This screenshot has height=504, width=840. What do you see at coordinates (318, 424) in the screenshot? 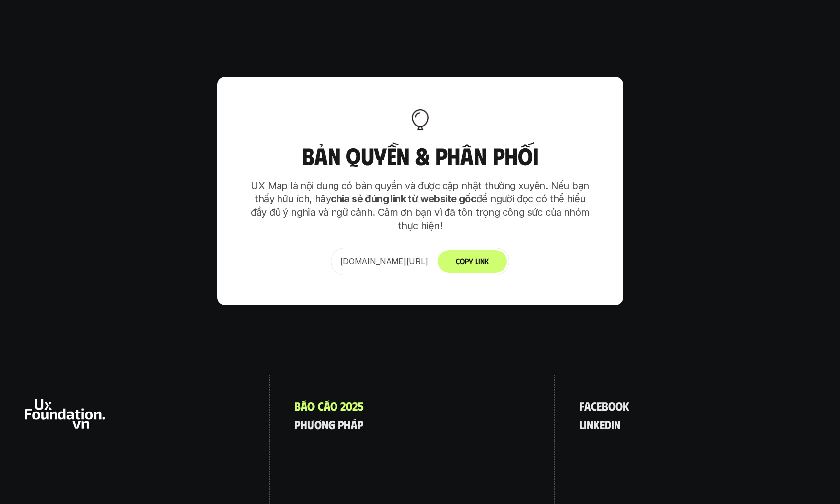
I see `span: ơ` at bounding box center [318, 424].